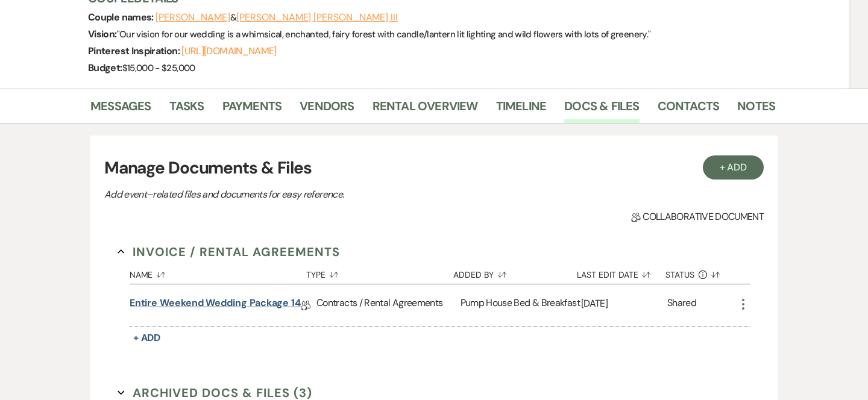 This screenshot has width=868, height=400. Describe the element at coordinates (215, 305) in the screenshot. I see `a: Entire Weekend Wedding Package 14` at that location.